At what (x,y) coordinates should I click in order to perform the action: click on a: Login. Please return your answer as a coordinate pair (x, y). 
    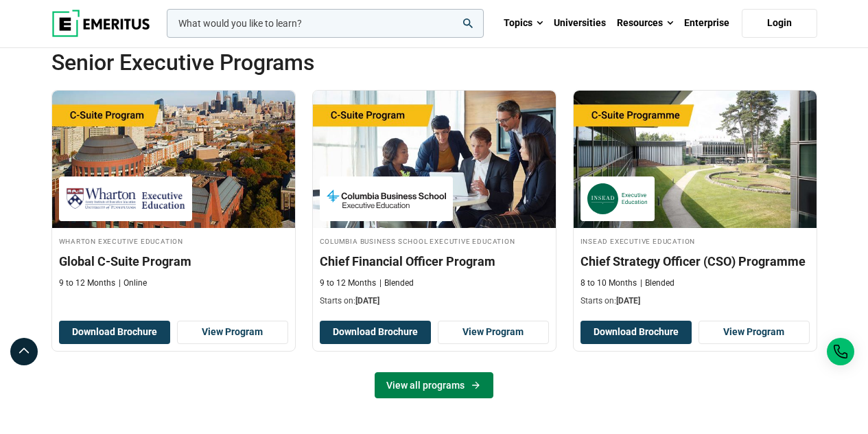
    Looking at the image, I should click on (779, 23).